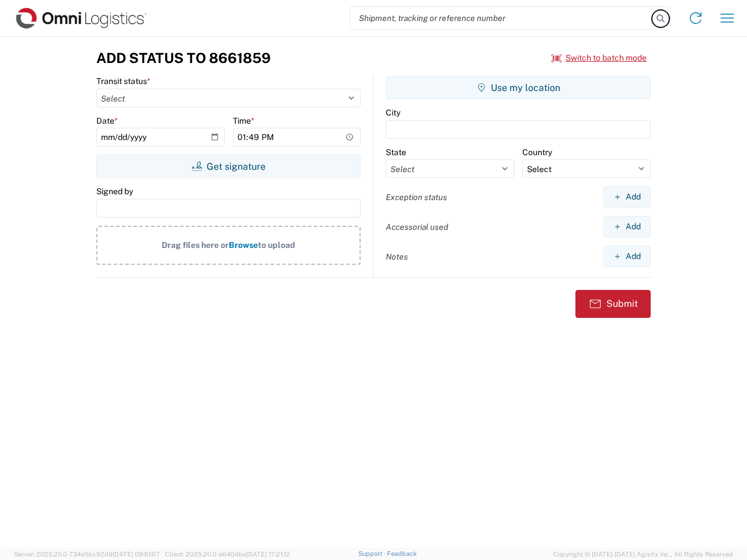  Describe the element at coordinates (397, 256) in the screenshot. I see `label: Notes` at that location.